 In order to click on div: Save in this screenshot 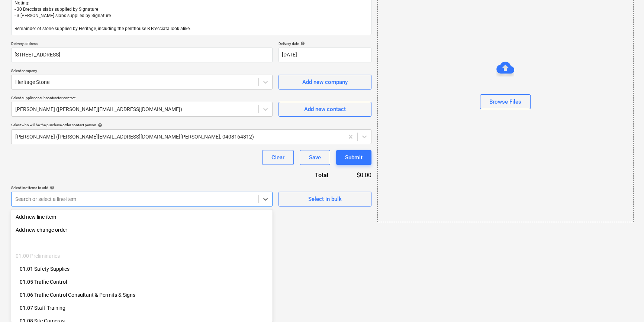, I will do `click(315, 158)`.